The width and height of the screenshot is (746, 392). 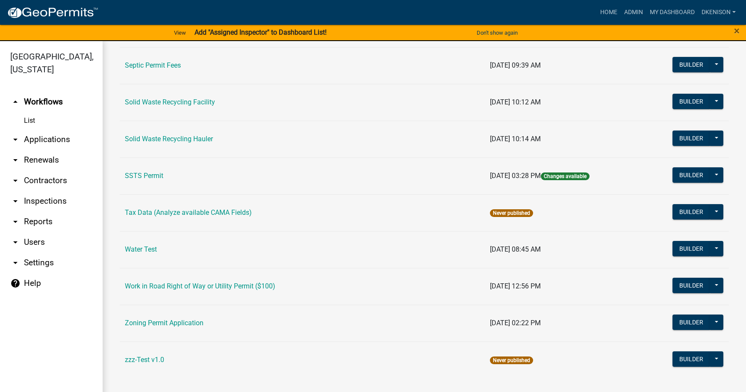 I want to click on a: Work in Road Right of Way or Utility Permit ($100), so click(x=200, y=286).